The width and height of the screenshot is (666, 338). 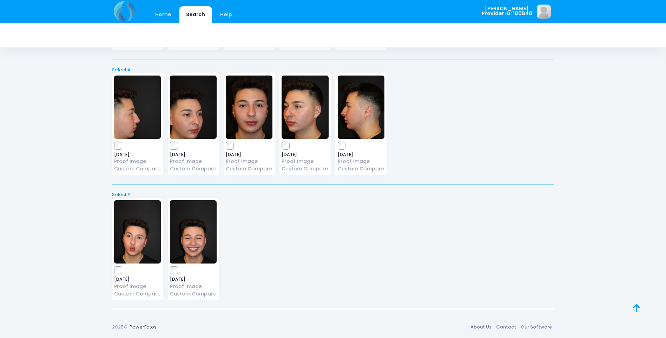 What do you see at coordinates (226, 14) in the screenshot?
I see `a: Help` at bounding box center [226, 14].